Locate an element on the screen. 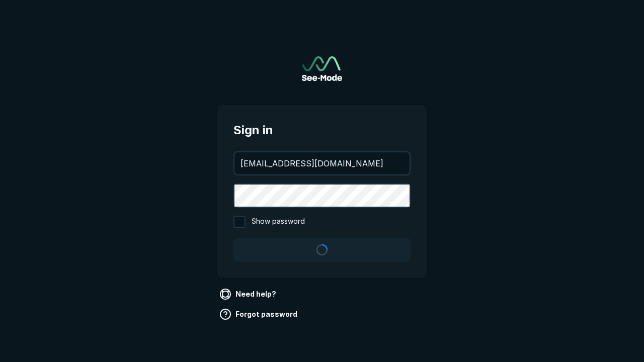  a: Forgot password is located at coordinates (259, 314).